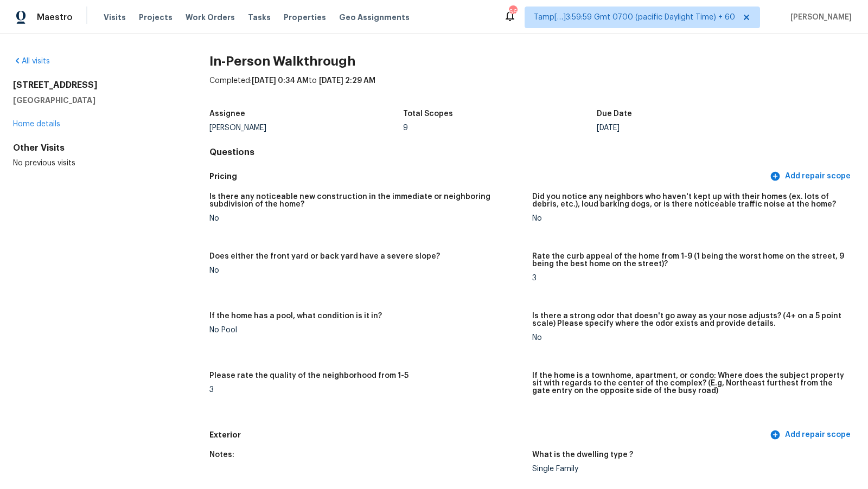  Describe the element at coordinates (36, 124) in the screenshot. I see `a: Home details` at that location.